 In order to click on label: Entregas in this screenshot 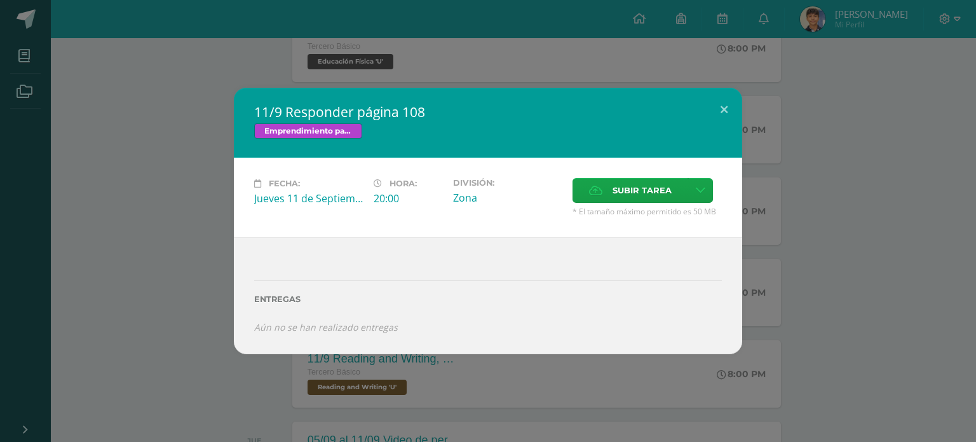, I will do `click(488, 299)`.